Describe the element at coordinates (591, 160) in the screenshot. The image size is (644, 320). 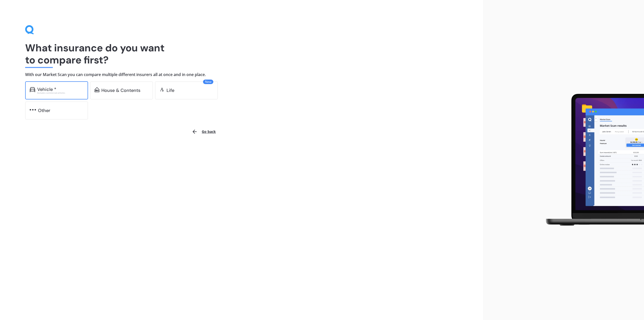
I see `img: laptop.webp` at that location.